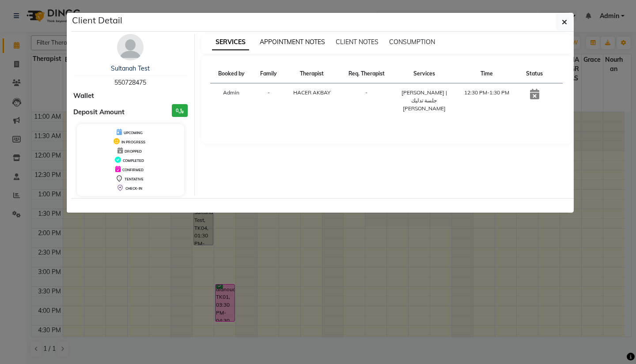  I want to click on span: SERVICES, so click(230, 42).